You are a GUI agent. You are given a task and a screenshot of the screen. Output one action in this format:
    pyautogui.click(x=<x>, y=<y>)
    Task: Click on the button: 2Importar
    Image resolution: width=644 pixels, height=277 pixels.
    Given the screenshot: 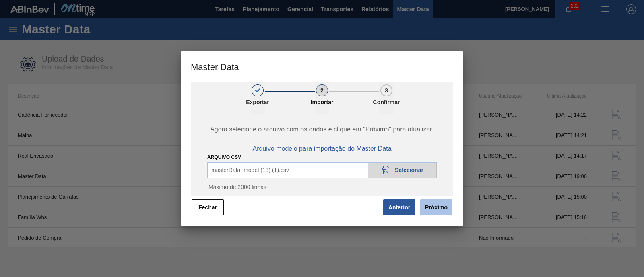 What is the action you would take?
    pyautogui.click(x=322, y=98)
    